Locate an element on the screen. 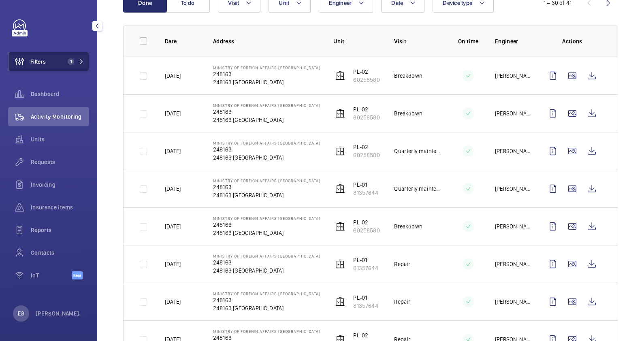 This screenshot has height=341, width=644. span: Beta is located at coordinates (77, 275).